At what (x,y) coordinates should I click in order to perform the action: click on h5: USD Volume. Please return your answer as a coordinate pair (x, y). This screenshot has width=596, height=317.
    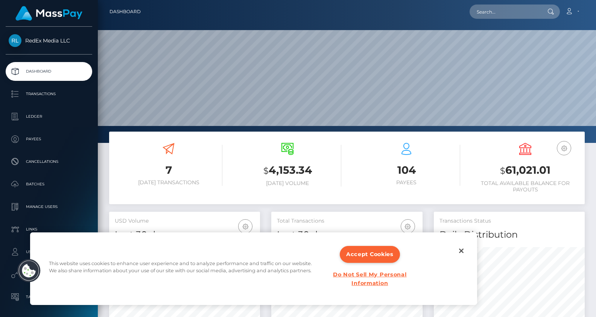
    Looking at the image, I should click on (184, 221).